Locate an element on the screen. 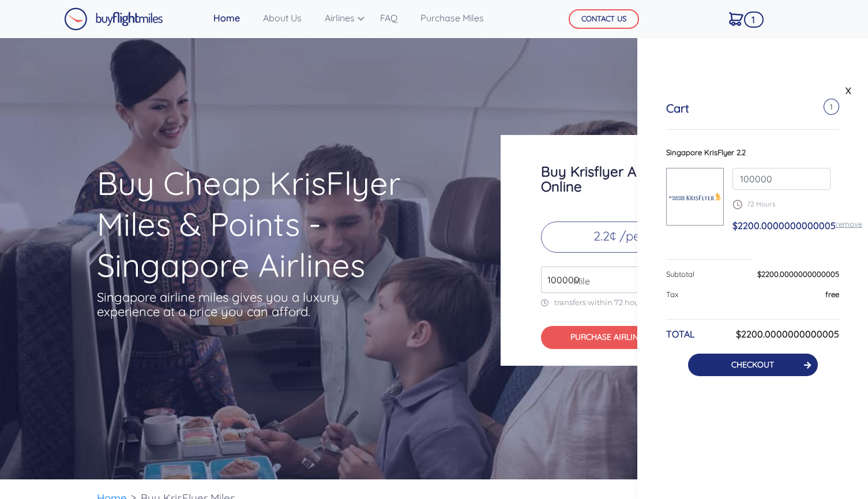 This screenshot has height=499, width=868. span: Tax is located at coordinates (672, 295).